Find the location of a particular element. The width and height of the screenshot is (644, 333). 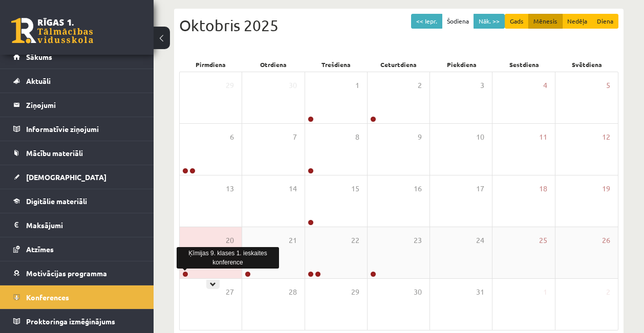

button: Mēnesis is located at coordinates (545, 21).